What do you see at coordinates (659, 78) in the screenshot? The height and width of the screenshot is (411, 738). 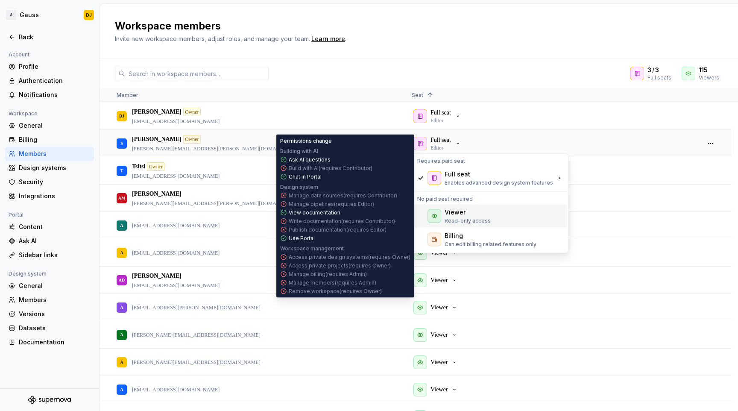 I see `div: Full seats` at bounding box center [659, 78].